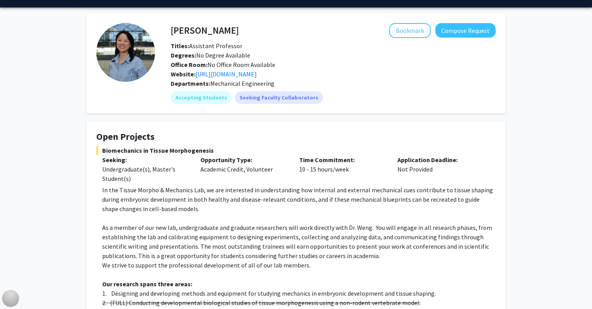  What do you see at coordinates (145, 174) in the screenshot?
I see `div: Undergraduate(s), Master's Student(s)` at bounding box center [145, 174].